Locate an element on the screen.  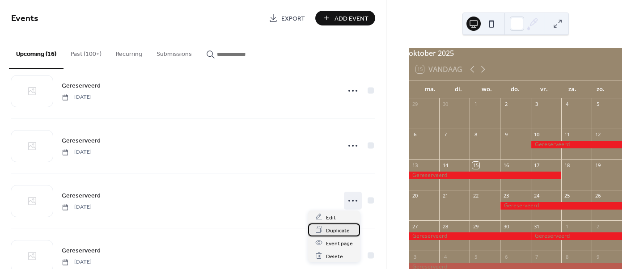
div: 14 is located at coordinates (445, 165).